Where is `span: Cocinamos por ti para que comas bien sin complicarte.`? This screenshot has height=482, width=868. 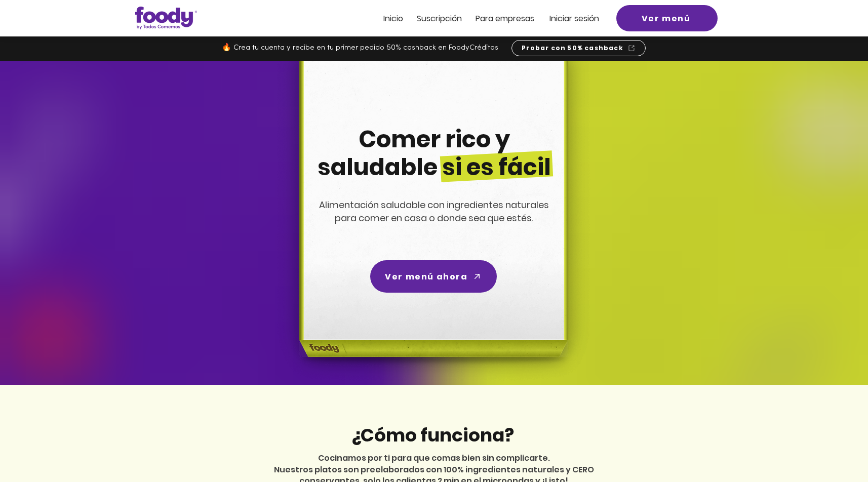 span: Cocinamos por ti para que comas bien sin complicarte. is located at coordinates (434, 458).